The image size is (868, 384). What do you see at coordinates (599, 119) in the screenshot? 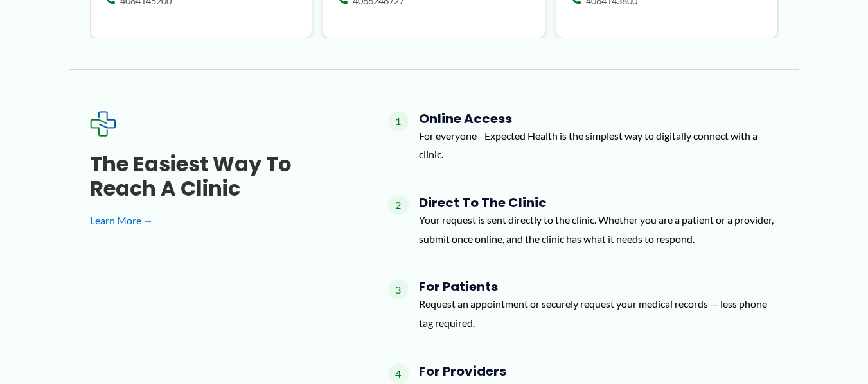
I see `h4: Online Access` at bounding box center [599, 119].